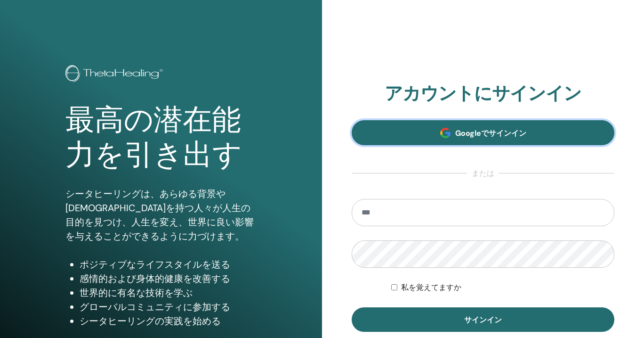  Describe the element at coordinates (483, 93) in the screenshot. I see `font: アカウントにサインイン` at that location.